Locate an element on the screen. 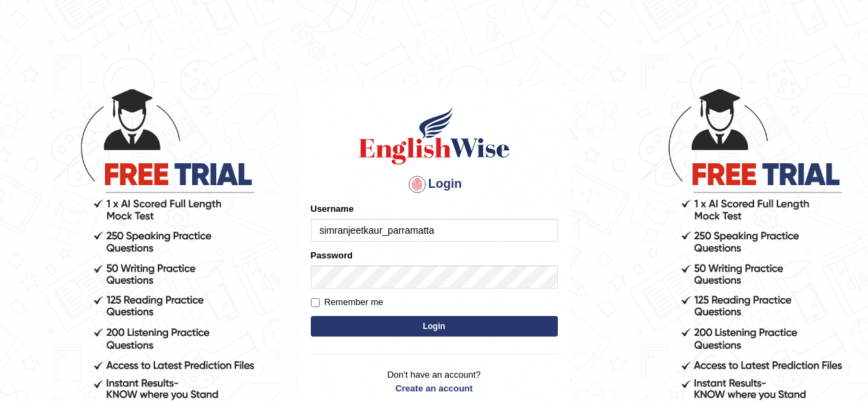  button: Login is located at coordinates (434, 326).